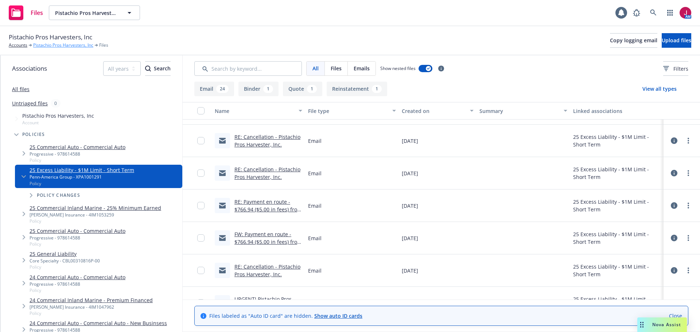  I want to click on button: Linked associations, so click(617, 111).